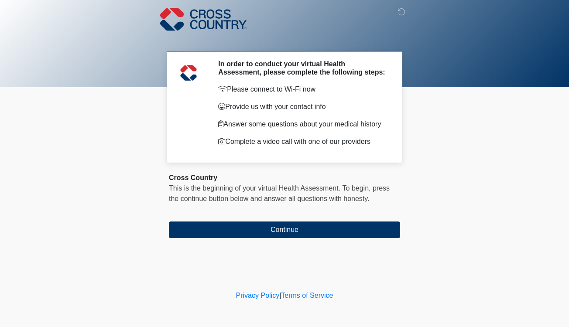 Image resolution: width=569 pixels, height=327 pixels. Describe the element at coordinates (307, 296) in the screenshot. I see `a: Terms of Service` at that location.